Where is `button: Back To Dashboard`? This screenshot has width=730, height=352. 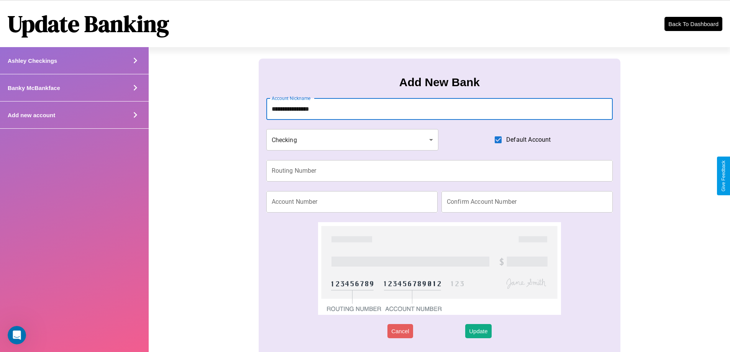
button: Back To Dashboard is located at coordinates (694, 24).